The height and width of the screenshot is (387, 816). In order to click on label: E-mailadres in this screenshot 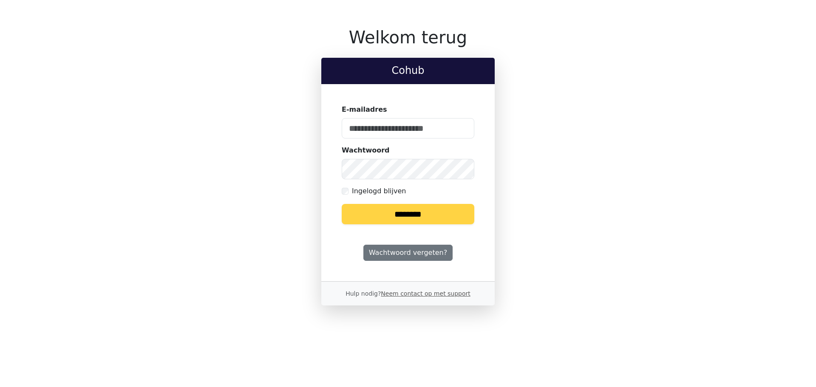, I will do `click(364, 110)`.